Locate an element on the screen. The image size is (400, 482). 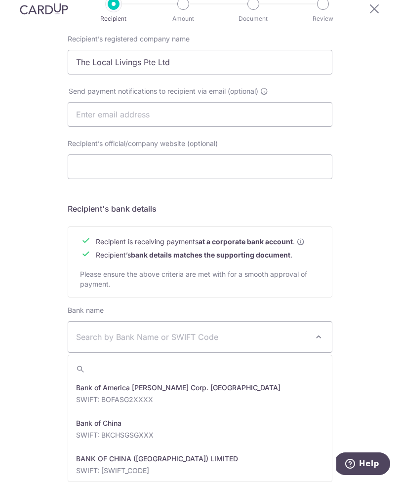
p: SWIFT: BOFASG2XXXX is located at coordinates (200, 400).